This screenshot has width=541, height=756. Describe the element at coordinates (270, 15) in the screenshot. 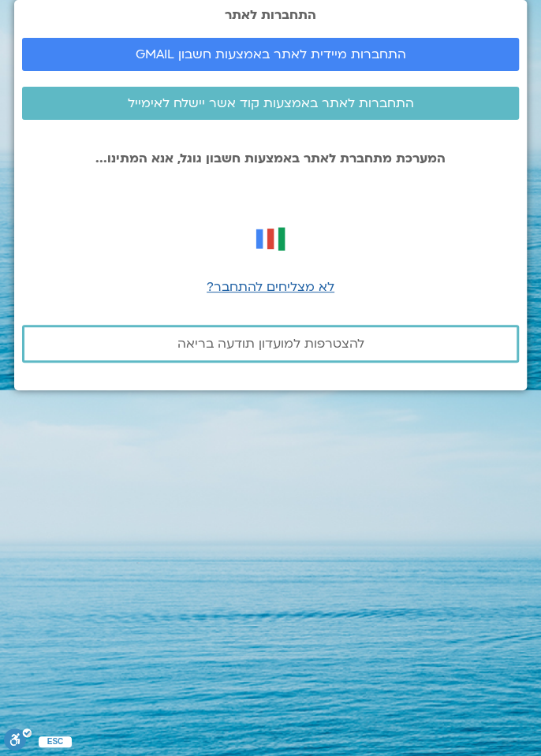

I see `h2: התחברות לאתר` at that location.